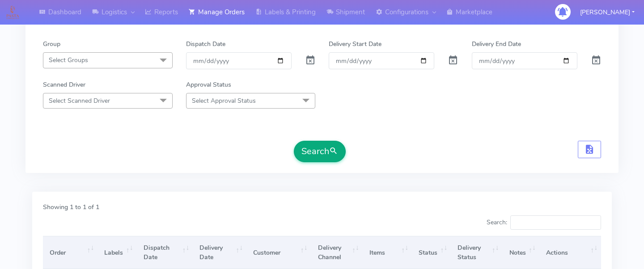 Image resolution: width=644 pixels, height=269 pixels. What do you see at coordinates (52, 44) in the screenshot?
I see `label: Group` at bounding box center [52, 44].